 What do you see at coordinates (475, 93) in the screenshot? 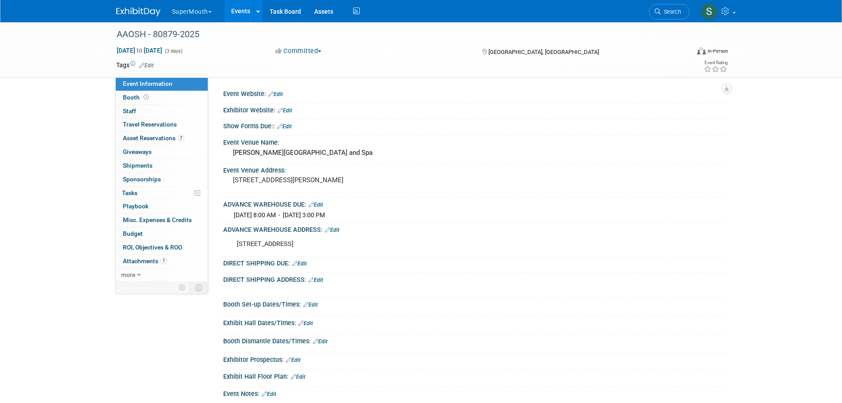
I see `div: Event Website:` at bounding box center [475, 93].